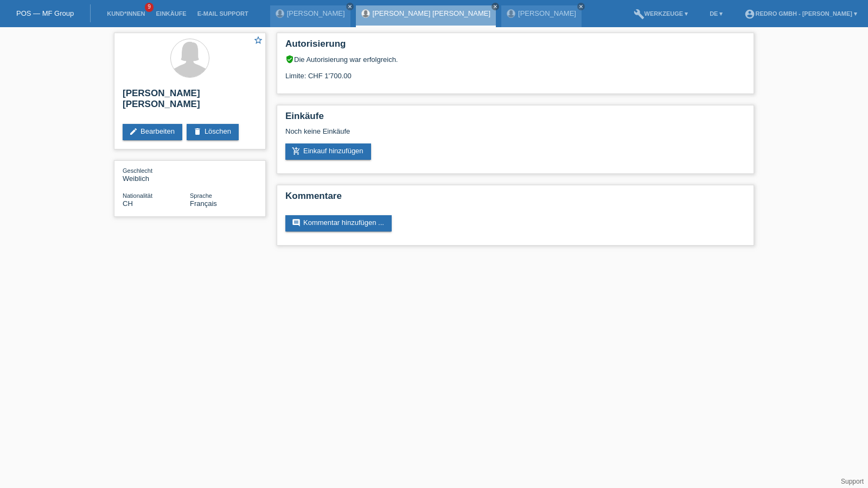 The height and width of the screenshot is (488, 868). What do you see at coordinates (204, 203) in the screenshot?
I see `span: Français` at bounding box center [204, 203].